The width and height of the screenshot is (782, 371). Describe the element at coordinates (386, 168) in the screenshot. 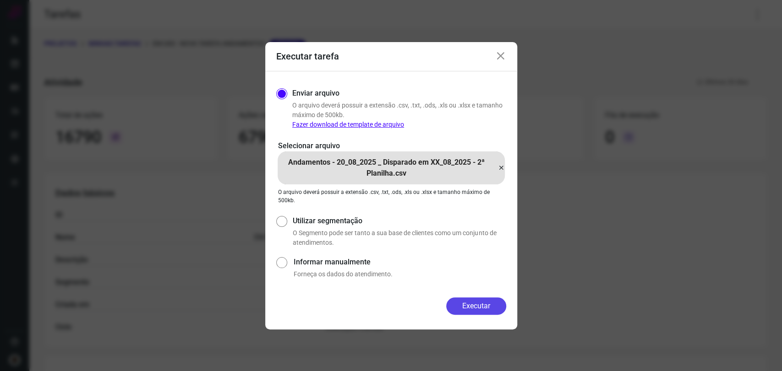

I see `p: Andamentos - 20_08_2025 _ Disparado em XX_08_2025 - 2ª Planilha.csv` at that location.